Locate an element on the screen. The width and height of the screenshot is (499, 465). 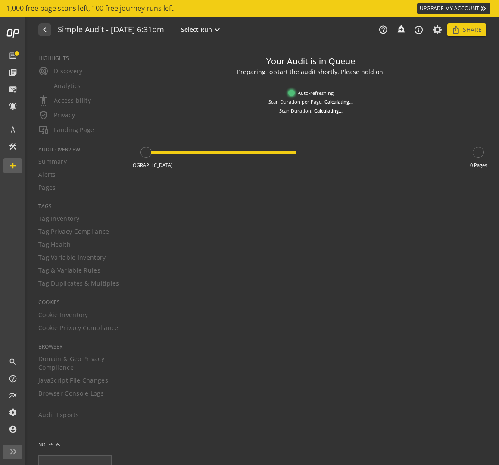
mat-icon: keyboard_double_arrow_right is located at coordinates (484, 9).